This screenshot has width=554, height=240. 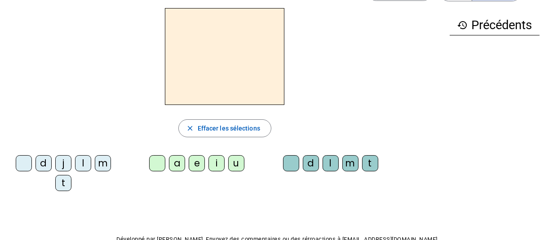 I want to click on mat-icon: close, so click(x=190, y=129).